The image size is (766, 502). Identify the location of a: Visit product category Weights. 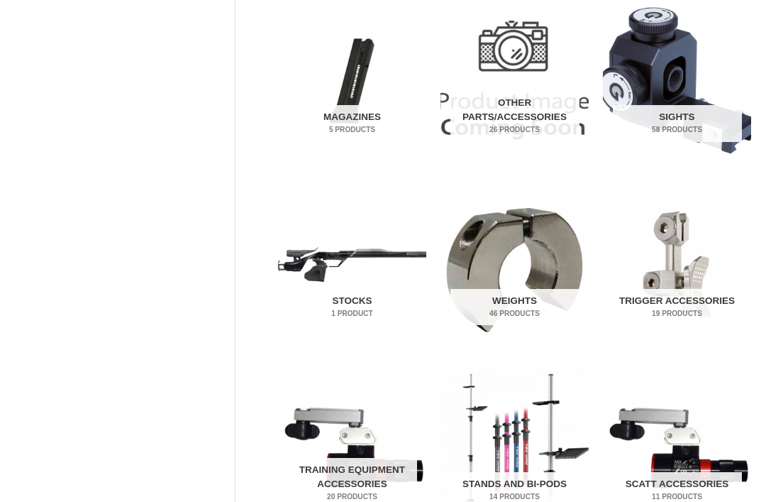
(515, 264).